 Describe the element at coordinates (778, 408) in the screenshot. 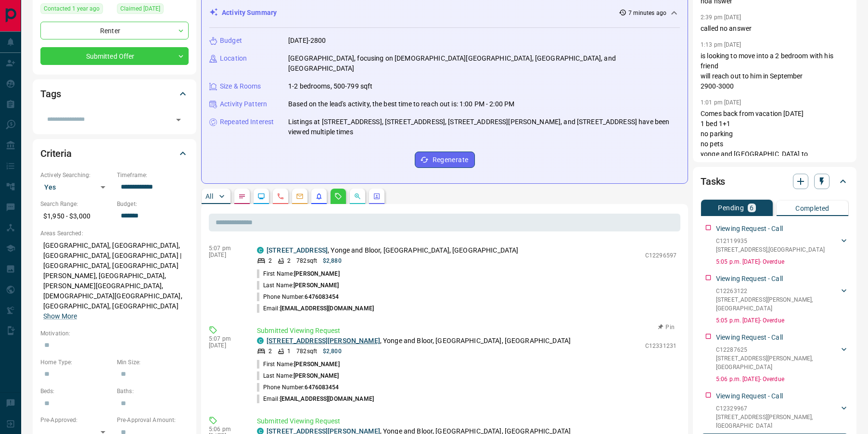

I see `p: C12329967` at that location.